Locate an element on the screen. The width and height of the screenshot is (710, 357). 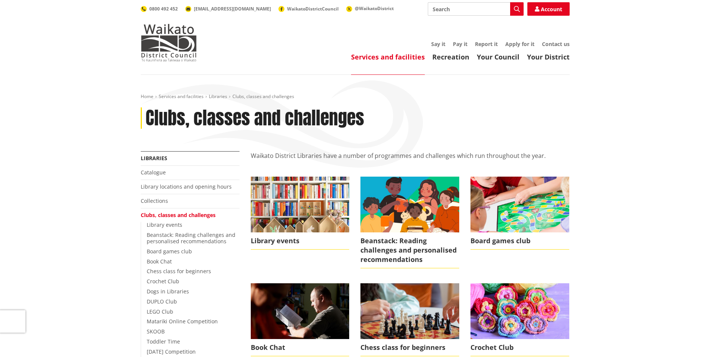
a: DUPLO Club is located at coordinates (162, 301).